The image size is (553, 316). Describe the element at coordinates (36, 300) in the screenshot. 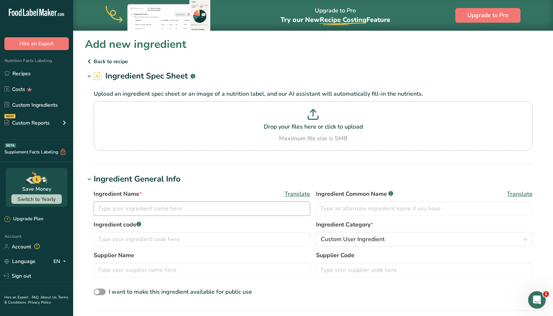

I see `a: Terms & Conditions .` at that location.